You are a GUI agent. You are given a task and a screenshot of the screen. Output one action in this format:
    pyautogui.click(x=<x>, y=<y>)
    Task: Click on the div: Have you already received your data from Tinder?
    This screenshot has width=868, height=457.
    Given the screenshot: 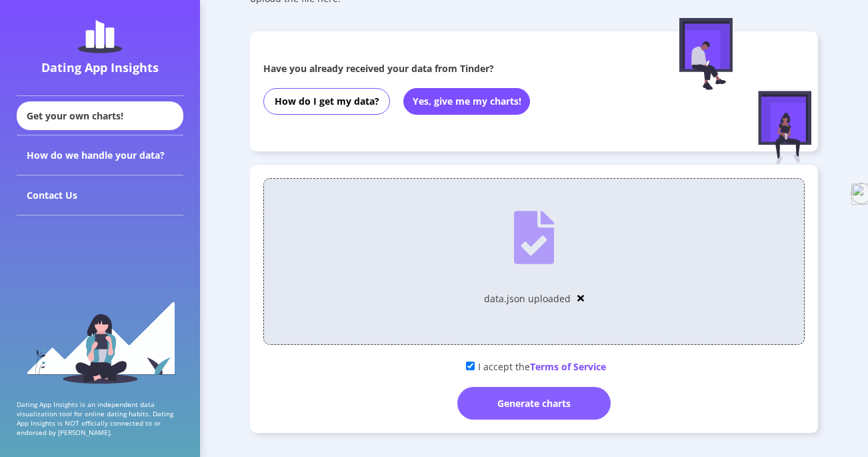 What is the action you would take?
    pyautogui.click(x=452, y=68)
    